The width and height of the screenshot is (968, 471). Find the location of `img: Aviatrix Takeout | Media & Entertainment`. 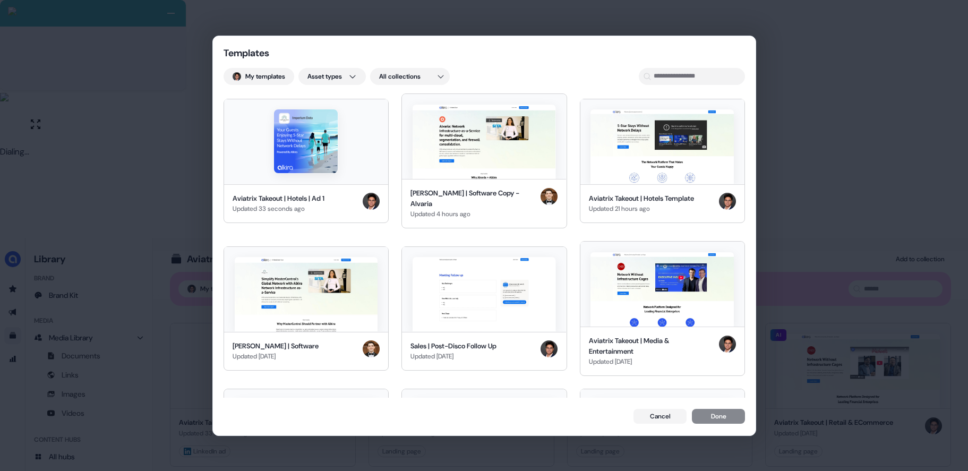

img: Aviatrix Takeout | Media & Entertainment is located at coordinates (662, 289).